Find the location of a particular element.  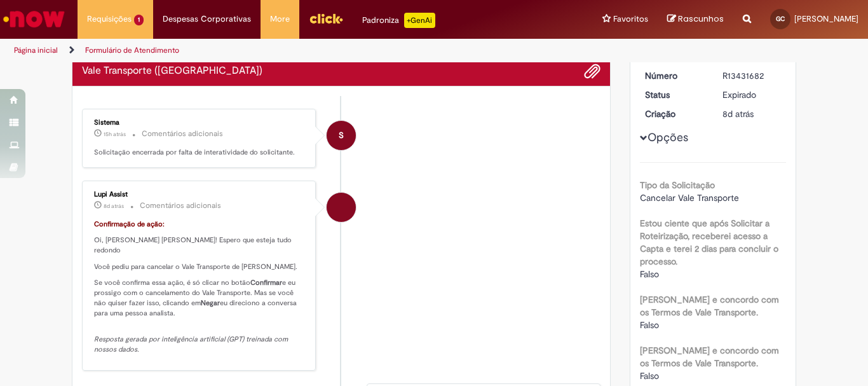

b: Estou ciente que após Solicitar a Roteirização, receberei acesso a Capta e terei 2 dias para conc... is located at coordinates (709, 242).